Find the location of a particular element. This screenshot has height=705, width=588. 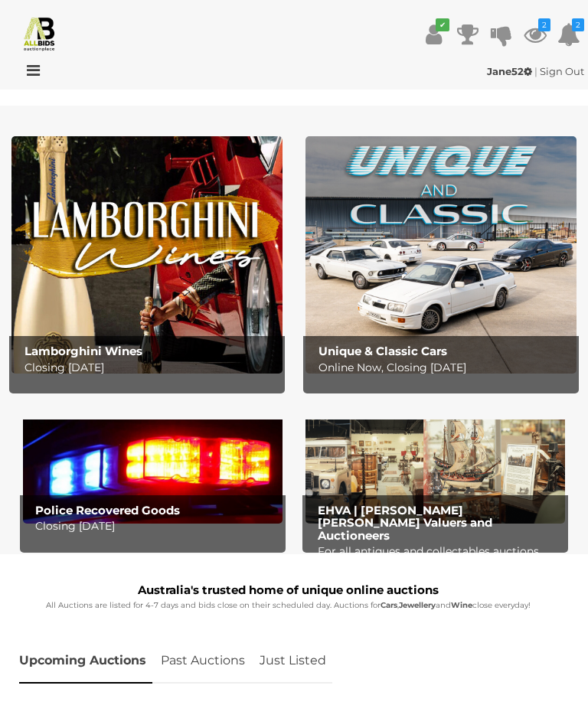

h1: Australia's trusted home of unique online auctions is located at coordinates (288, 590).